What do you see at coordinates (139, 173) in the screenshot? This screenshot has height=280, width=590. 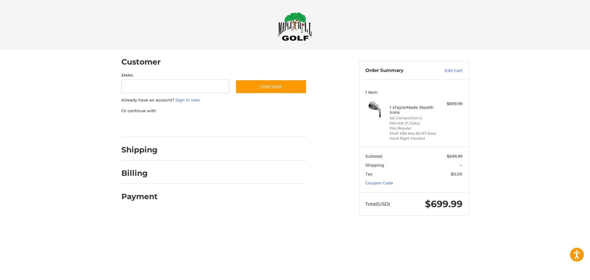 I see `h2: Billing` at bounding box center [139, 173].